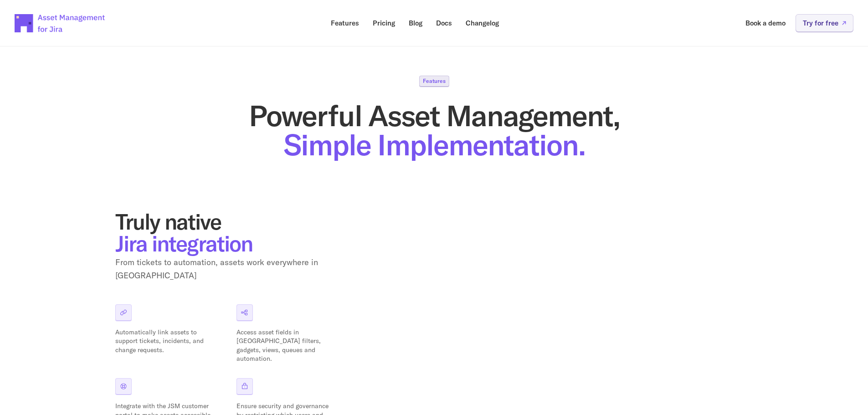 Image resolution: width=868 pixels, height=415 pixels. What do you see at coordinates (184, 243) in the screenshot?
I see `span: Jira integration` at bounding box center [184, 243].